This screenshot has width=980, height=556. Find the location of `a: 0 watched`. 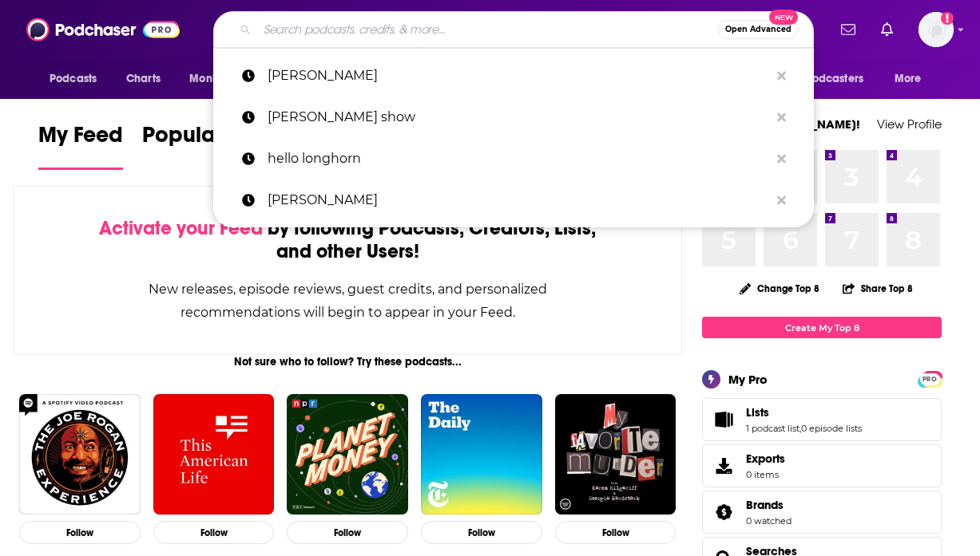

a: 0 watched is located at coordinates (768, 521).